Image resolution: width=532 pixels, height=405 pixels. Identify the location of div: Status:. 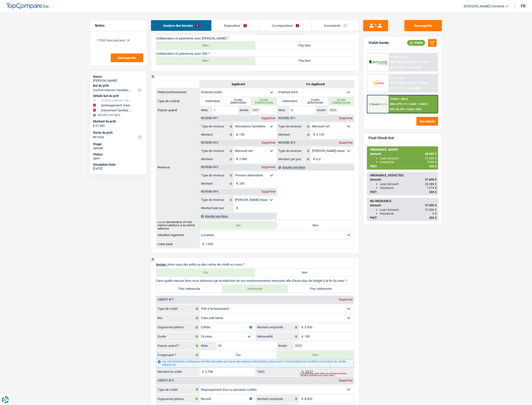
(118, 154).